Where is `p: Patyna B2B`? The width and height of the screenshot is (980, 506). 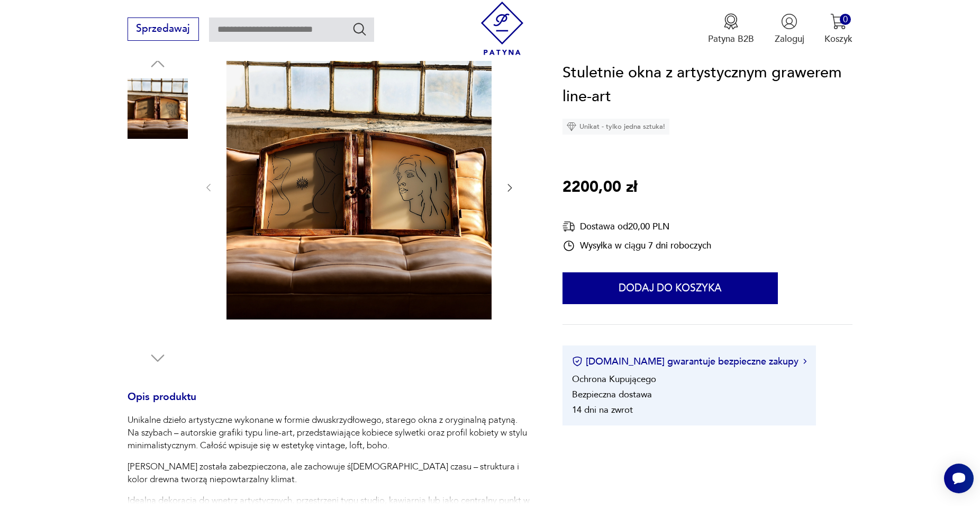
p: Patyna B2B is located at coordinates (730, 39).